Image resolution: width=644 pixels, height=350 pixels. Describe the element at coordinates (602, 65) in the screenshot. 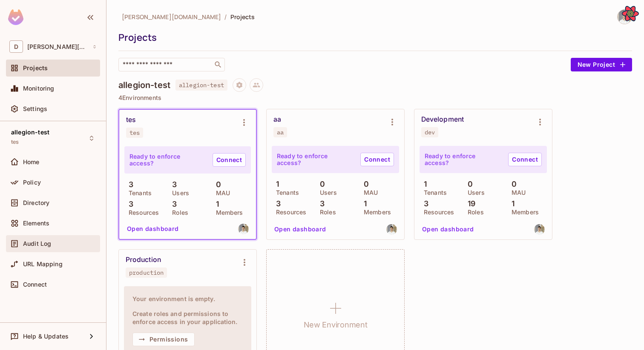

I see `button: New Project` at that location.